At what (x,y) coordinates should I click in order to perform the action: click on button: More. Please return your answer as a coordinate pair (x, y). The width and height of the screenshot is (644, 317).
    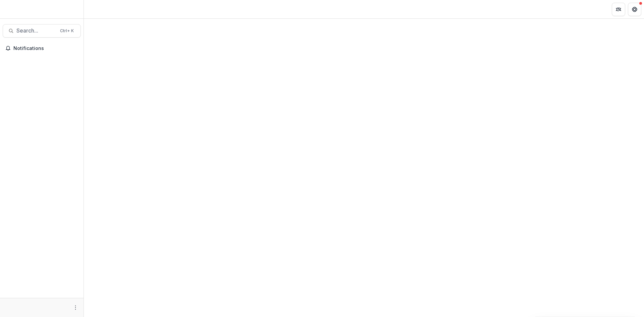
    Looking at the image, I should click on (75, 308).